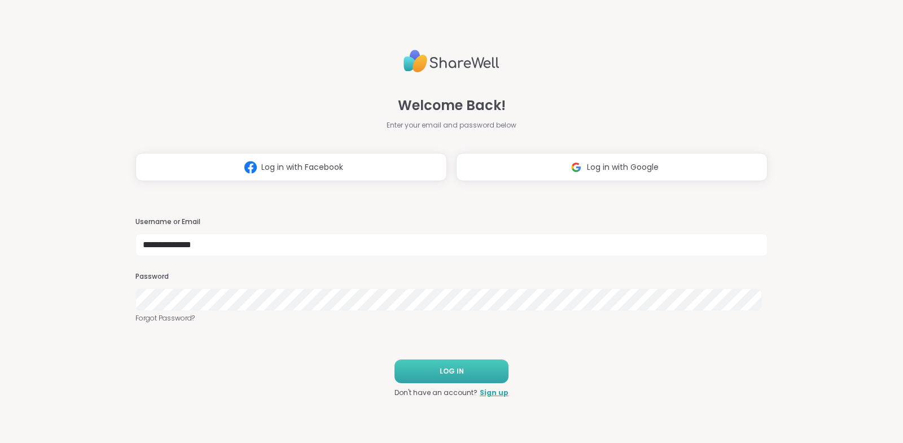 Image resolution: width=903 pixels, height=443 pixels. I want to click on h3: Username or Email, so click(451, 222).